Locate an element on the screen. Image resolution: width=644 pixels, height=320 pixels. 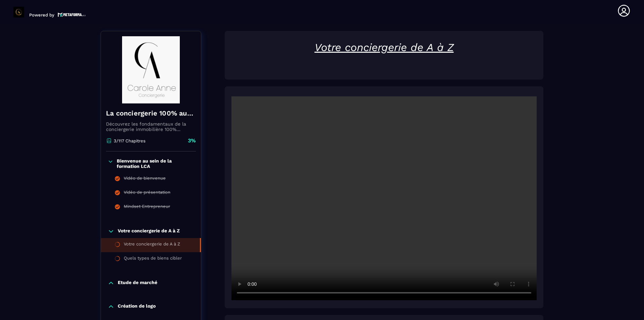
img: logo is located at coordinates (72, 14).